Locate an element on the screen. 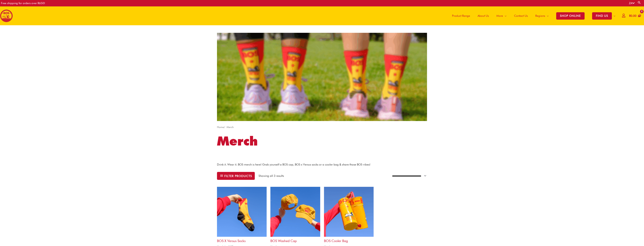 Image resolution: width=644 pixels, height=246 pixels. img: bos cooler bag is located at coordinates (349, 211).